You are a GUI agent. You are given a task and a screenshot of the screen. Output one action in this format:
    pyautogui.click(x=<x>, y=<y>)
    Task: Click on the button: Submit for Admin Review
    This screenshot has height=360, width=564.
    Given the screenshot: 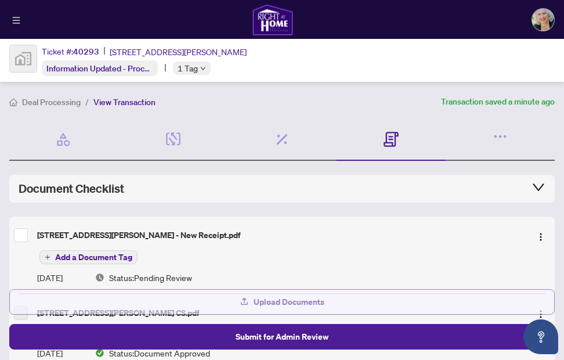 What is the action you would take?
    pyautogui.click(x=282, y=337)
    